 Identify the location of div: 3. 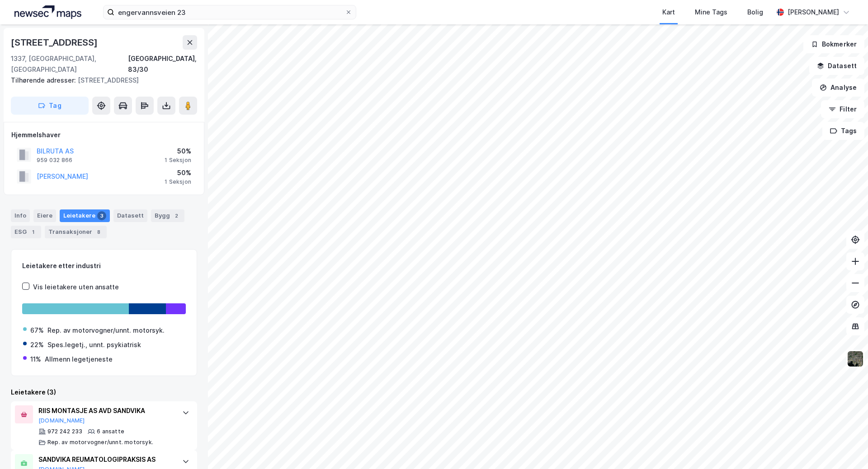
(102, 216).